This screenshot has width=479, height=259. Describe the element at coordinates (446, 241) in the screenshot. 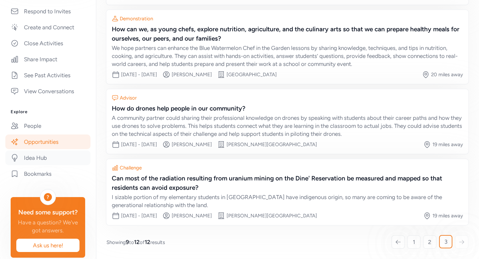

I see `span: 3` at that location.